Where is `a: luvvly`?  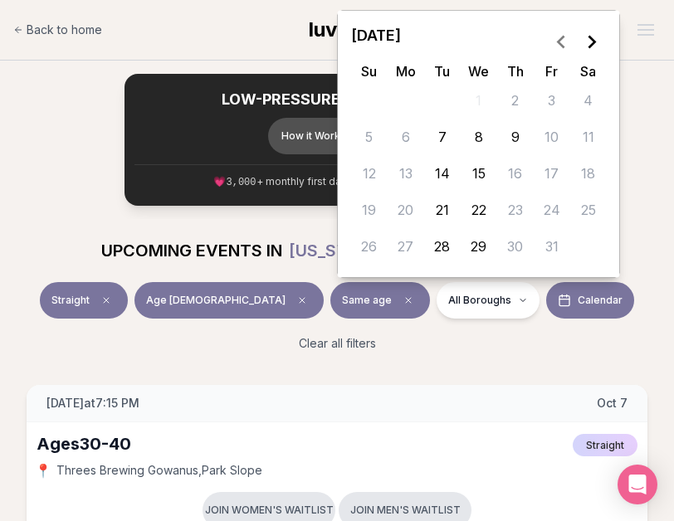 a: luvvly is located at coordinates (337, 30).